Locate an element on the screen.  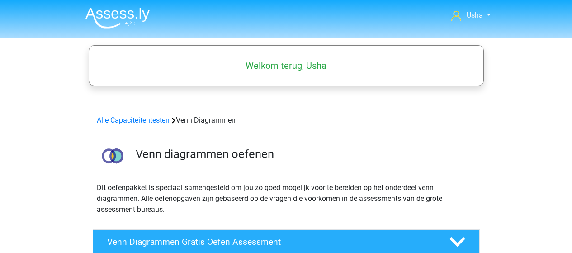
p: Dit oefenpakket is speciaal samengesteld om jou zo goed mogelijk voor te bereiden op het onderdee... is located at coordinates (286, 199).